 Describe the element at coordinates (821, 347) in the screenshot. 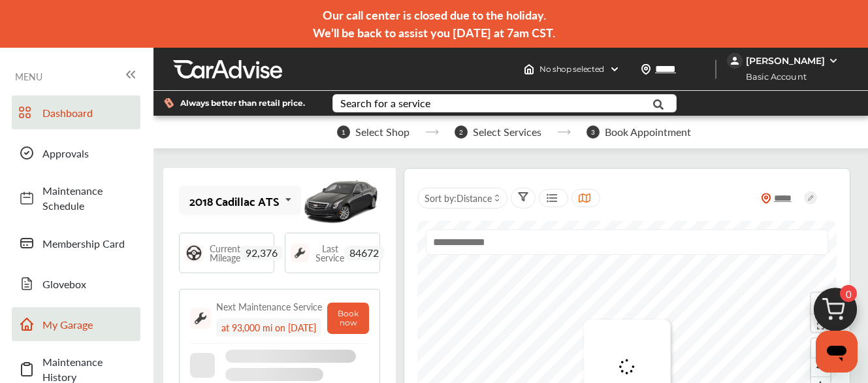

I see `button: Zoom in` at that location.